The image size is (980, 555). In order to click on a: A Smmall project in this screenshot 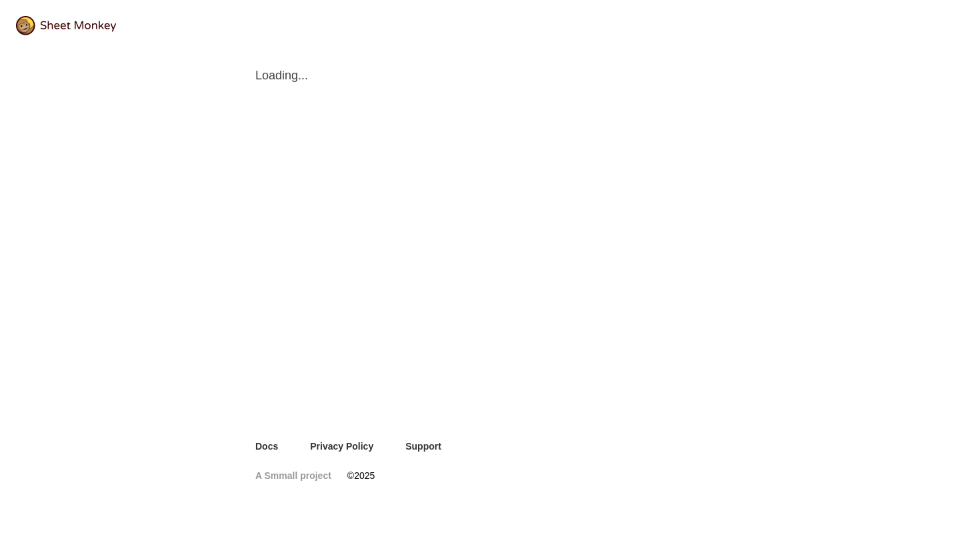, I will do `click(294, 475)`.